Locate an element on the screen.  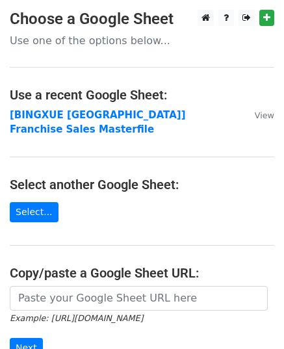
h4: Copy/paste a Google Sheet URL: is located at coordinates (142, 273).